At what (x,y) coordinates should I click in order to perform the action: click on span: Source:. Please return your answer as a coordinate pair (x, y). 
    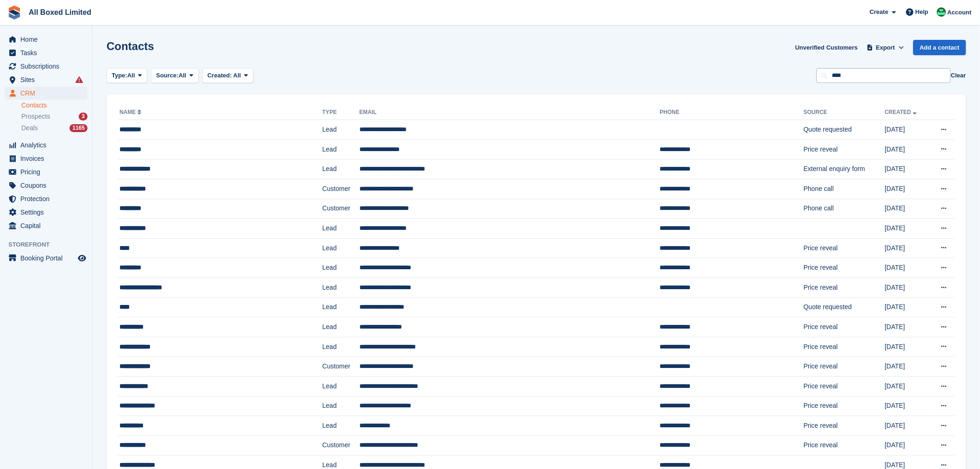
    Looking at the image, I should click on (167, 76).